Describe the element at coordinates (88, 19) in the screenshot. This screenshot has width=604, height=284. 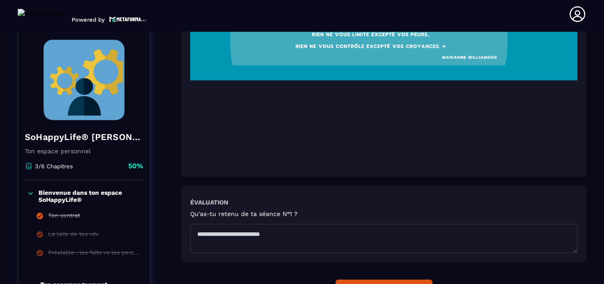
I see `p: Powered by` at that location.